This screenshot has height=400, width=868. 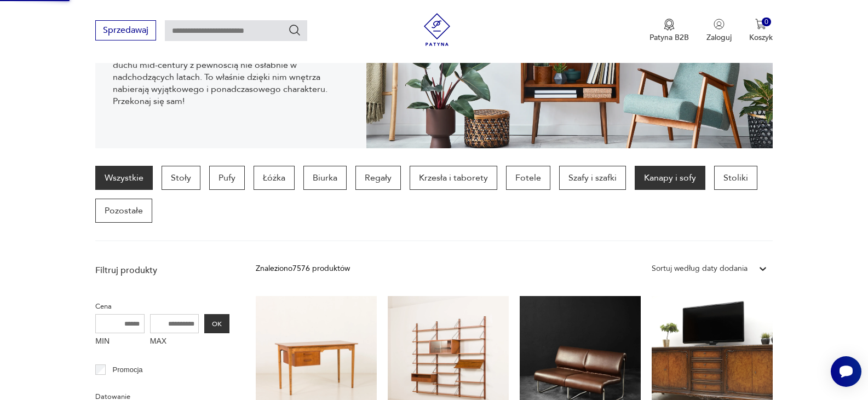 I want to click on p: Regały, so click(x=378, y=178).